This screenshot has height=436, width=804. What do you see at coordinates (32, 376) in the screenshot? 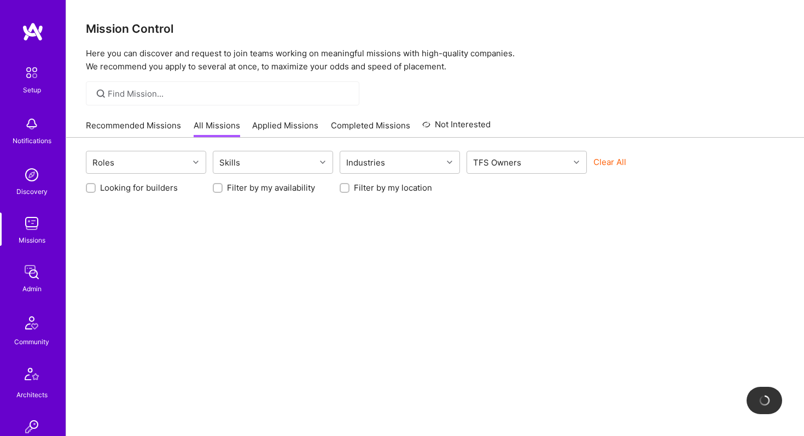
I see `img: Architects` at bounding box center [32, 376].